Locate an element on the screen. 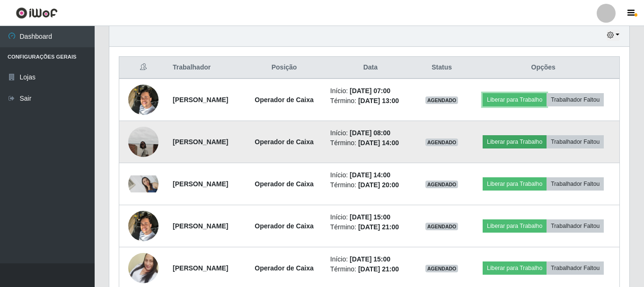 The image size is (644, 287). th: Status is located at coordinates (441, 68).